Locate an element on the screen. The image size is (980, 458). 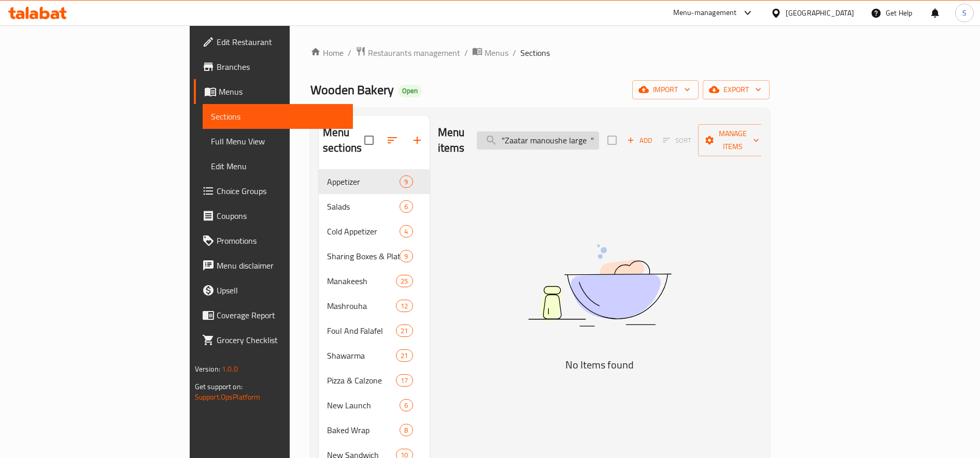
input: search is located at coordinates (538, 140).